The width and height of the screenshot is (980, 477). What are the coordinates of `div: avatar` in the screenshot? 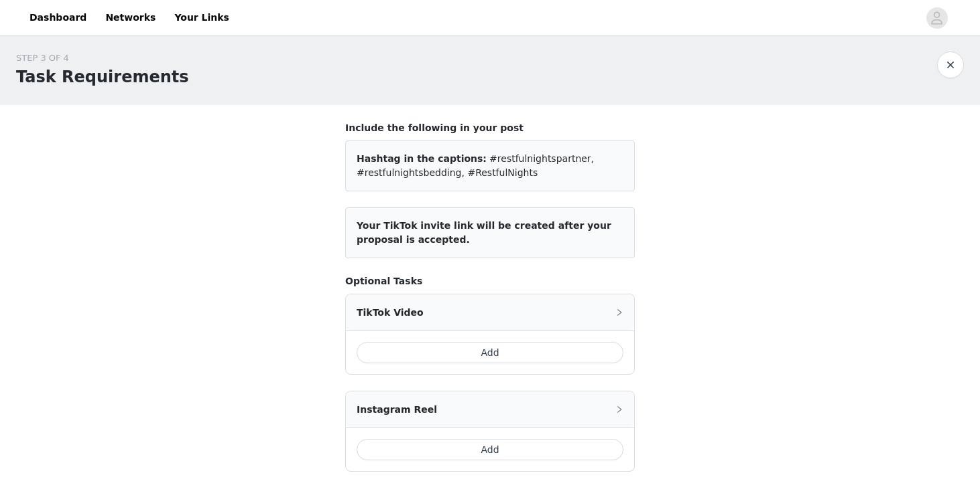 It's located at (936, 18).